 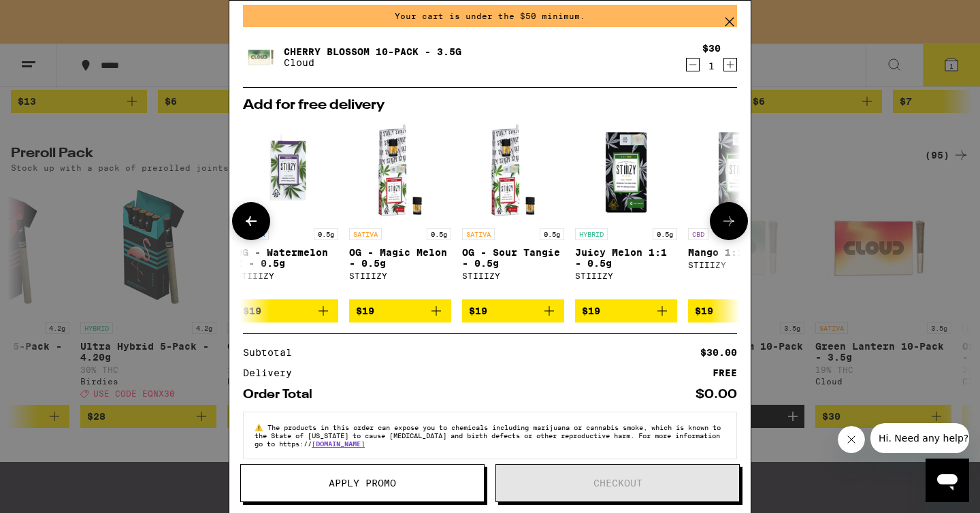 I want to click on div: $30, so click(x=711, y=48).